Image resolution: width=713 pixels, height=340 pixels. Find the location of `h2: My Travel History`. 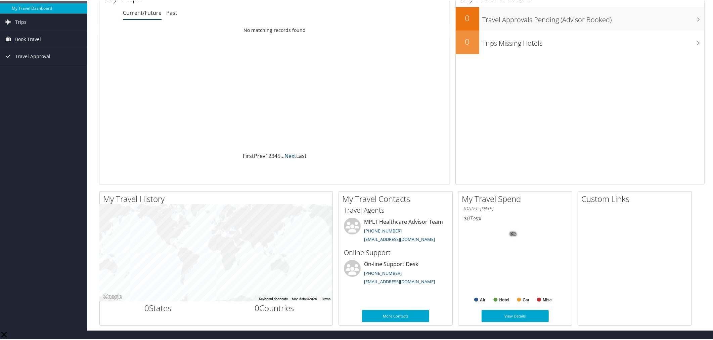

h2: My Travel History is located at coordinates (218, 198).